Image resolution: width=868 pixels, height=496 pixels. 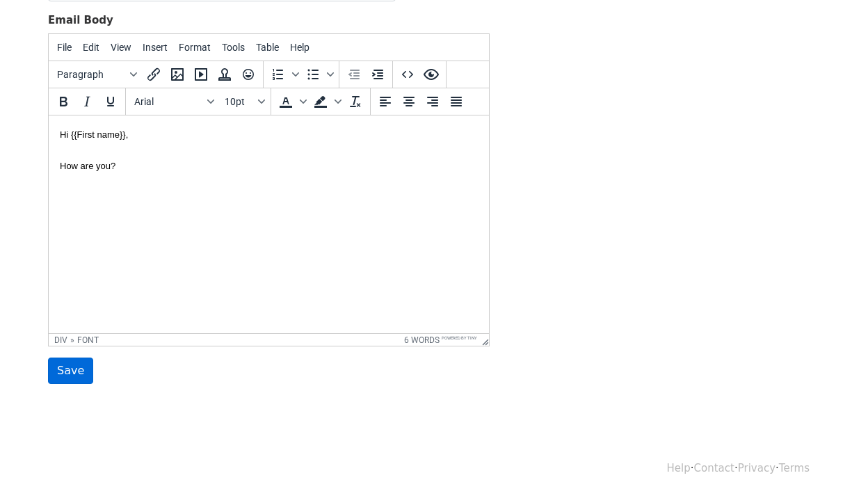 I want to click on button: Underline, so click(x=111, y=101).